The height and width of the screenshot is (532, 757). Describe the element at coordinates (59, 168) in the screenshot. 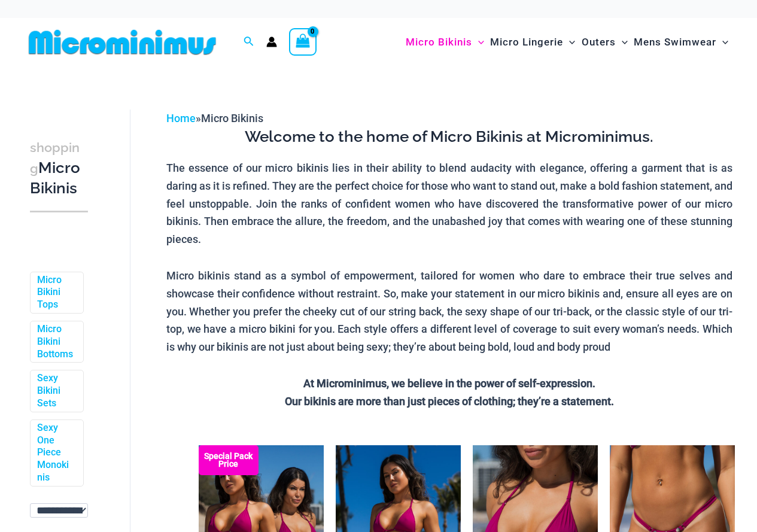

I see `h3: Micro Bikinis` at that location.